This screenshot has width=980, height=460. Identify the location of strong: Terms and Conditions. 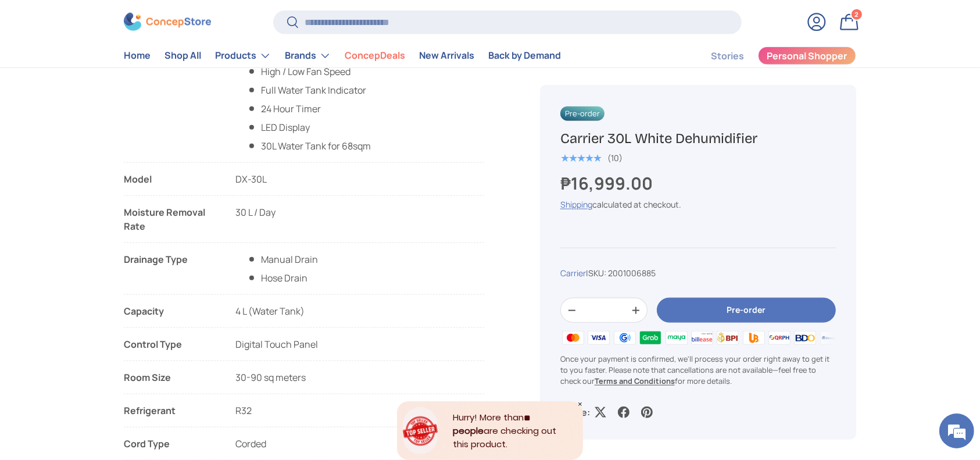
(635, 381).